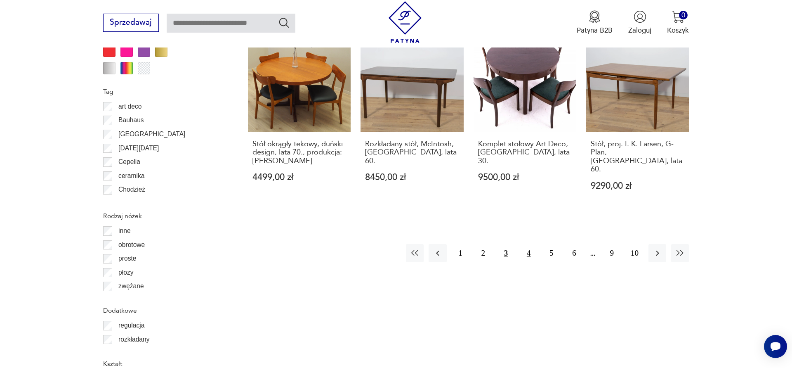 The image size is (792, 368). What do you see at coordinates (638, 186) in the screenshot?
I see `p: 9290,00 zł` at bounding box center [638, 186].